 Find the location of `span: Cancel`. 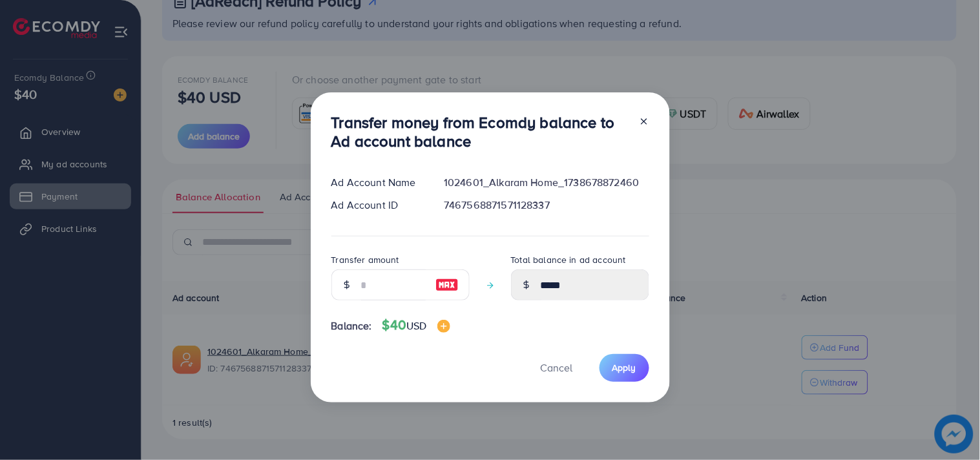

span: Cancel is located at coordinates (557, 367).